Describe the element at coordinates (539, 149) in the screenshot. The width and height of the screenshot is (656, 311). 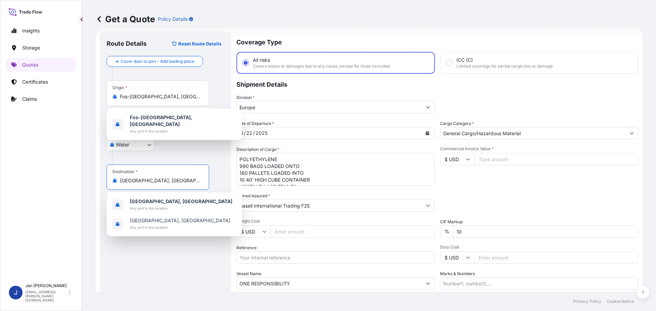
I see `span: Commercial Invoice Value` at that location.